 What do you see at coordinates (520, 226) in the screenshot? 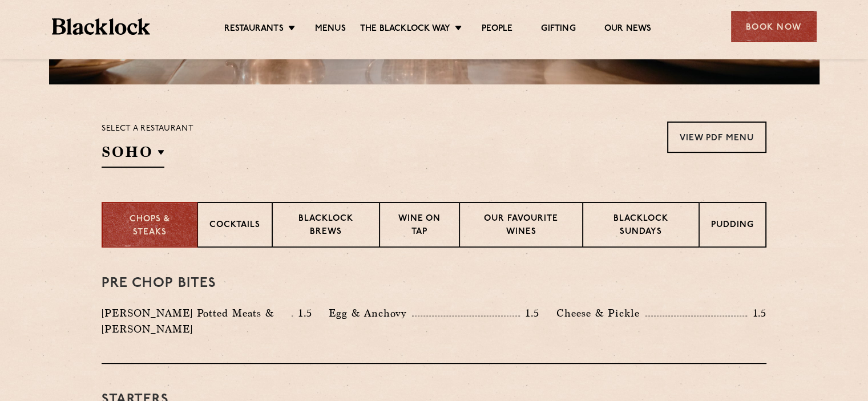
I see `p: Our favourite wines` at bounding box center [520, 226].